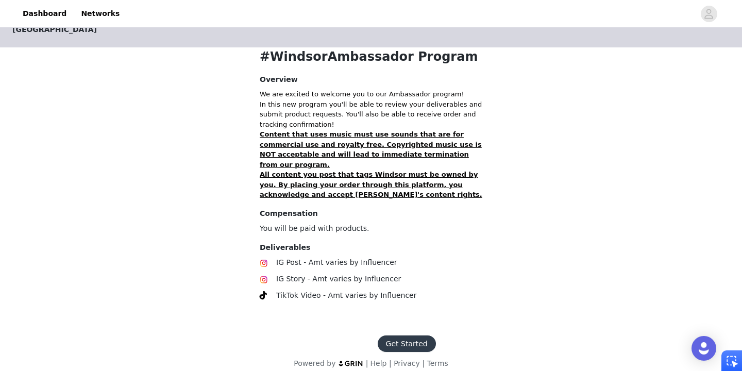 This screenshot has width=742, height=371. I want to click on a: Networks, so click(100, 13).